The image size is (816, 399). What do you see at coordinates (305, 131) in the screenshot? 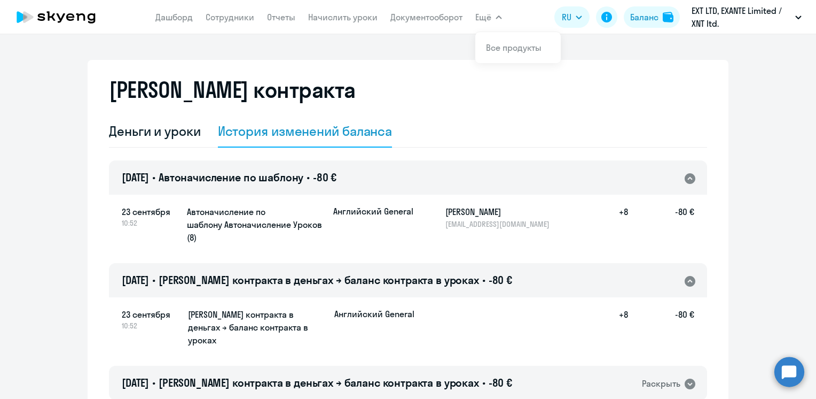
I see `div: История изменений баланса` at bounding box center [305, 131].